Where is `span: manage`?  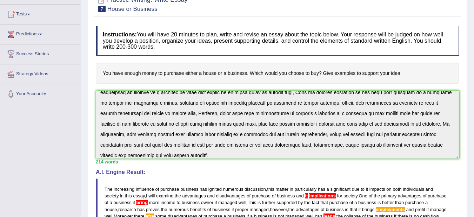 span: manage is located at coordinates (438, 210).